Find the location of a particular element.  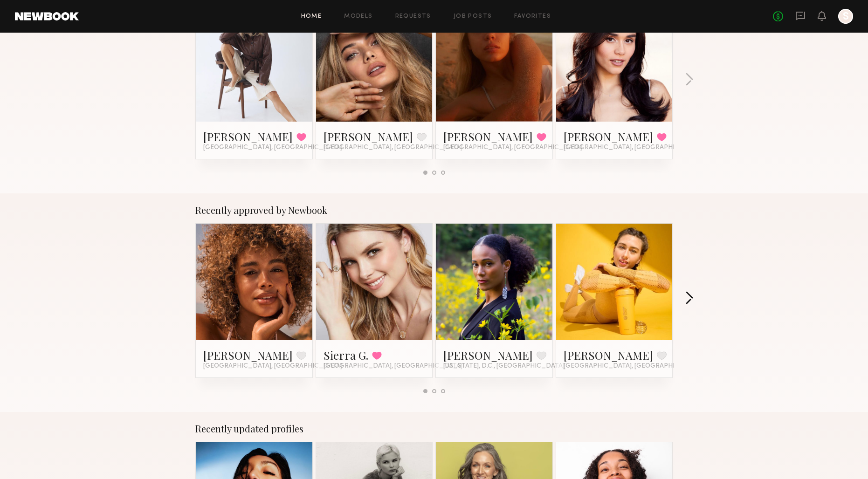

a: Models is located at coordinates (358, 17).